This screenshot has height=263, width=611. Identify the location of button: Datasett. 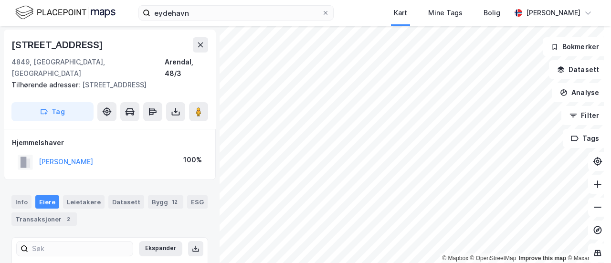
(578, 70).